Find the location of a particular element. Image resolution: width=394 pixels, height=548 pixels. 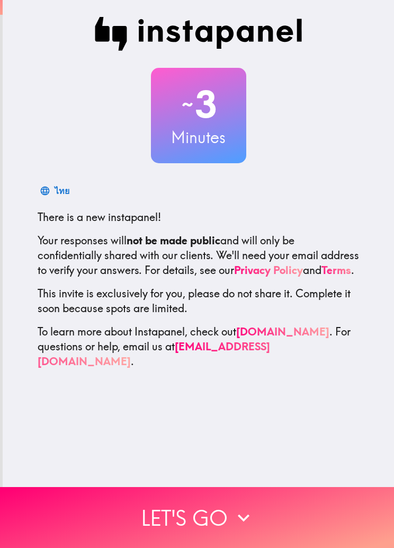

a: Terms is located at coordinates (337, 270).